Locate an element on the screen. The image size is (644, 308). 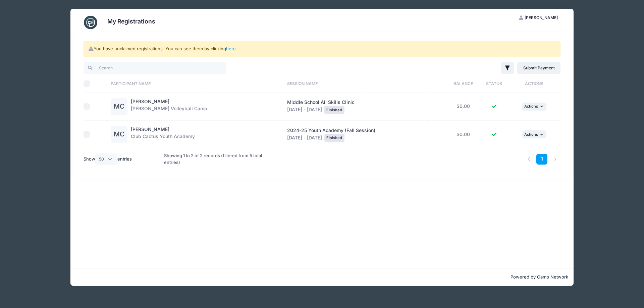
a: here is located at coordinates (230, 49).